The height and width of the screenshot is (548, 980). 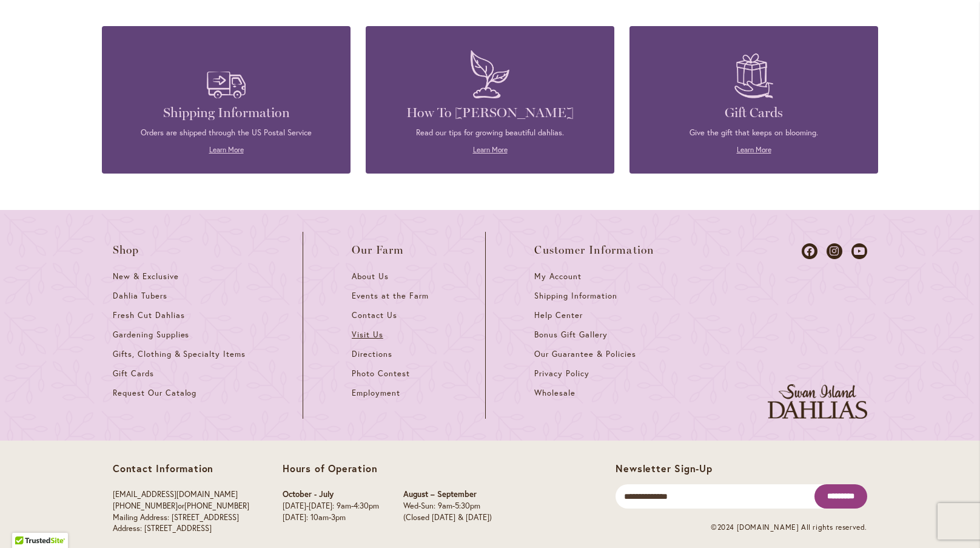 What do you see at coordinates (584, 353) in the screenshot?
I see `span: Our Guarantee & Policies` at bounding box center [584, 353].